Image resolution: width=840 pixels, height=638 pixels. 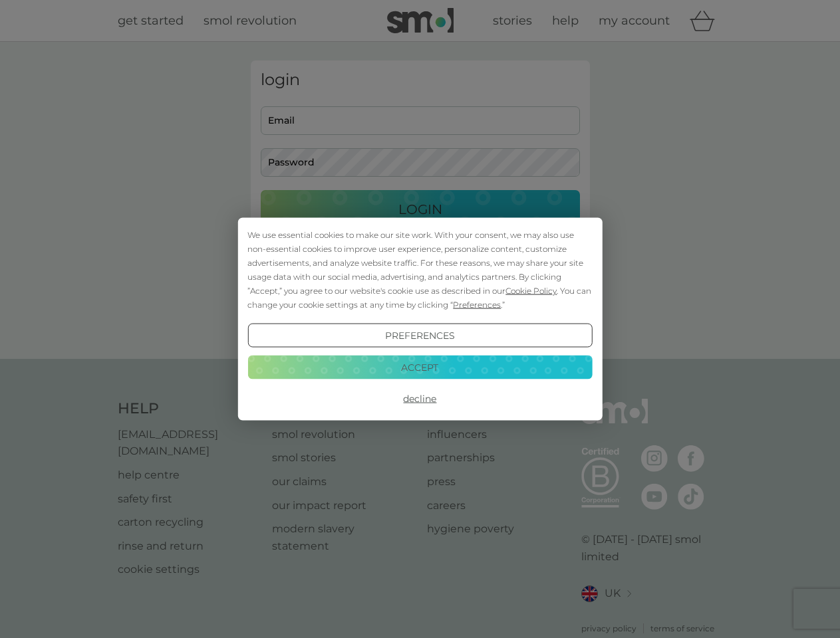 I want to click on button: Preferences, so click(x=420, y=336).